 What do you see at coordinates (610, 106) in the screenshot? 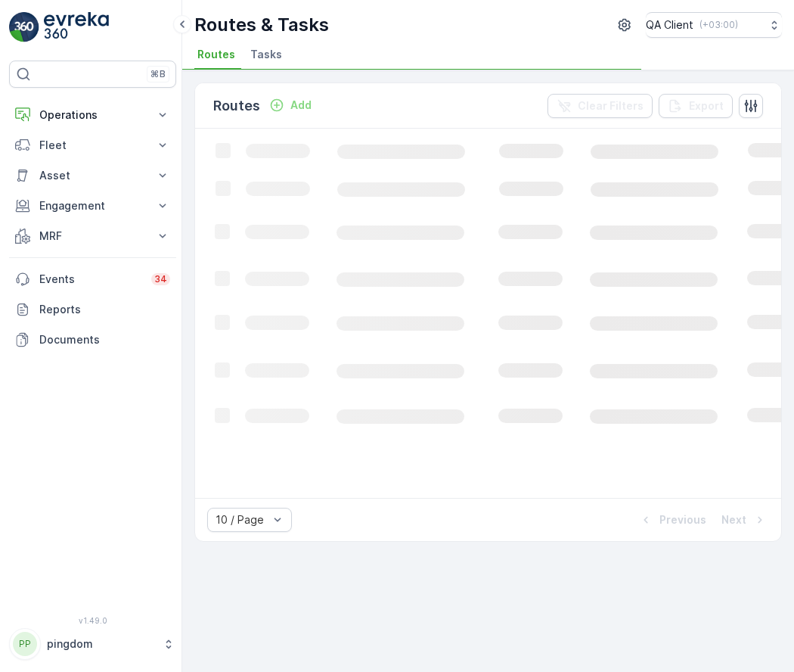
I see `p: Clear Filters` at bounding box center [610, 106].